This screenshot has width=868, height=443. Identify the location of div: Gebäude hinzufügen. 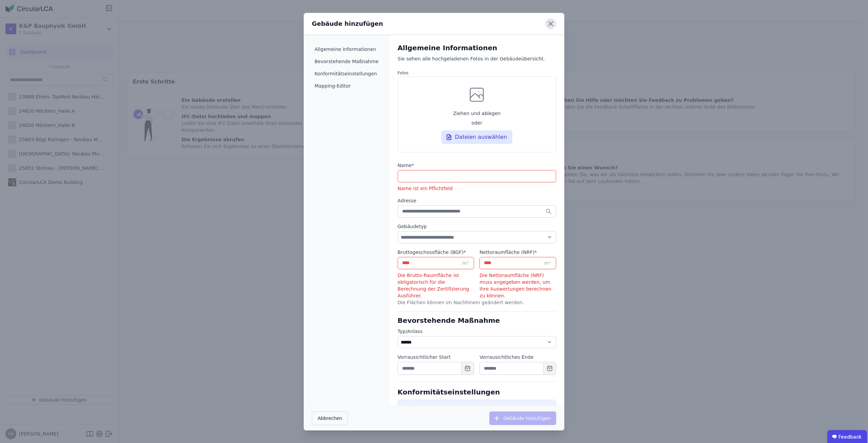
(347, 24).